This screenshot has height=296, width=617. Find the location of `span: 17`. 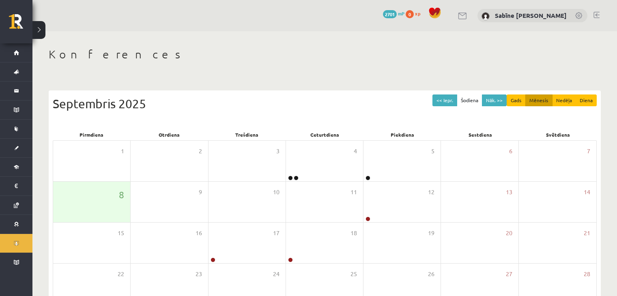

span: 17 is located at coordinates (276, 233).